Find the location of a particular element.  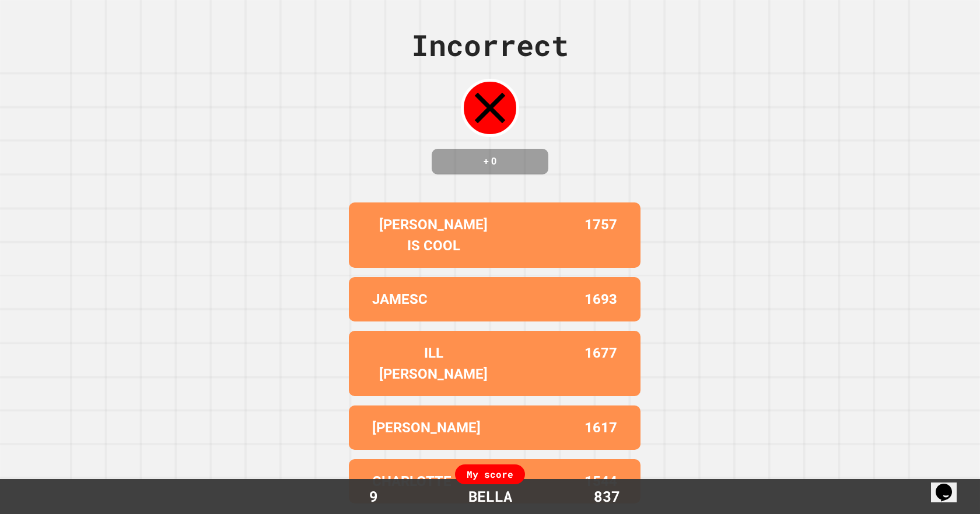

h4: + 0 is located at coordinates (490, 161).